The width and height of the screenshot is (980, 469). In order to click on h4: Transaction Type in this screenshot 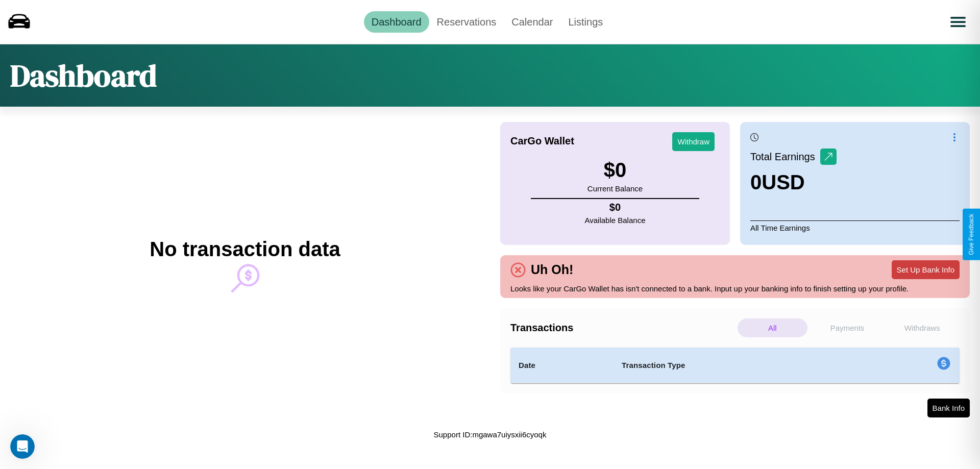, I will do `click(737, 366)`.